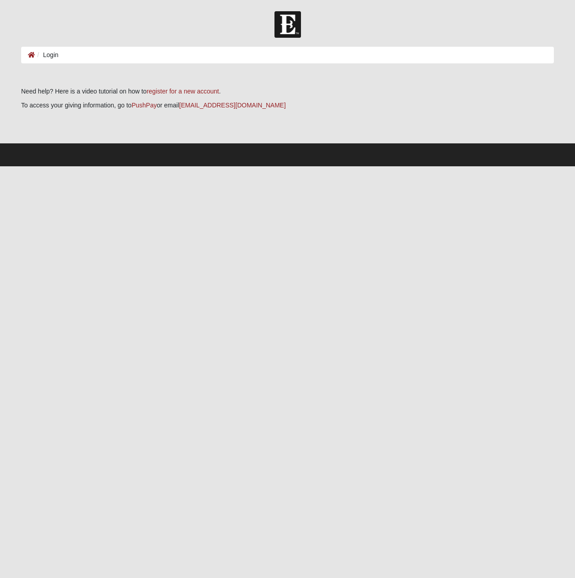 This screenshot has width=575, height=578. I want to click on p: To access your giving information, go to or email, so click(287, 105).